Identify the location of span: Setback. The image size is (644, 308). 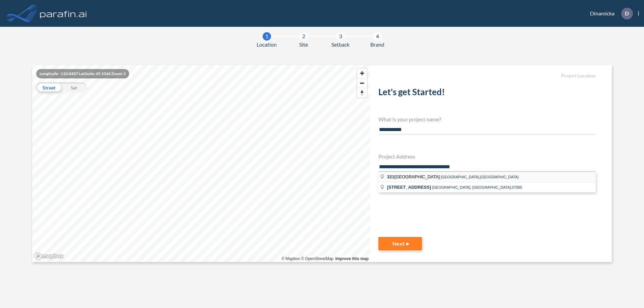
(340, 45).